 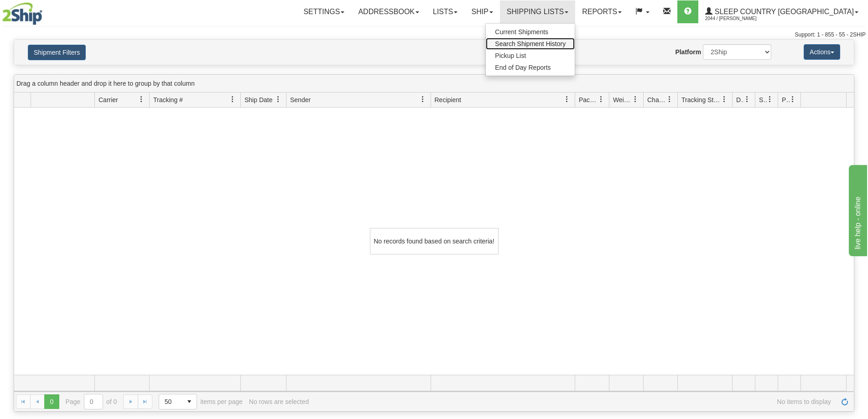 I want to click on span: Tracking #, so click(x=168, y=100).